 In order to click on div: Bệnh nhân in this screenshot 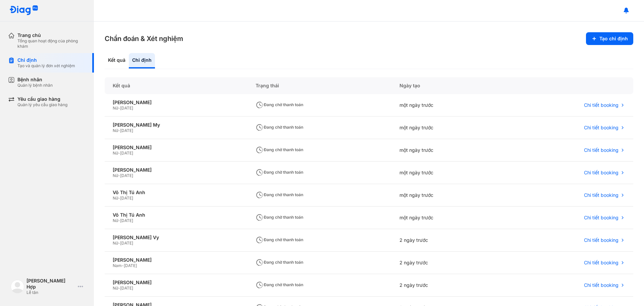, I will do `click(35, 80)`.